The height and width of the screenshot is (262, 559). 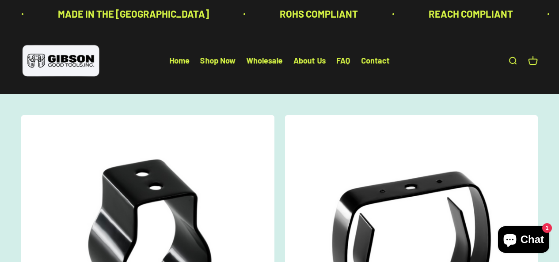 I want to click on a: FAQ, so click(x=343, y=61).